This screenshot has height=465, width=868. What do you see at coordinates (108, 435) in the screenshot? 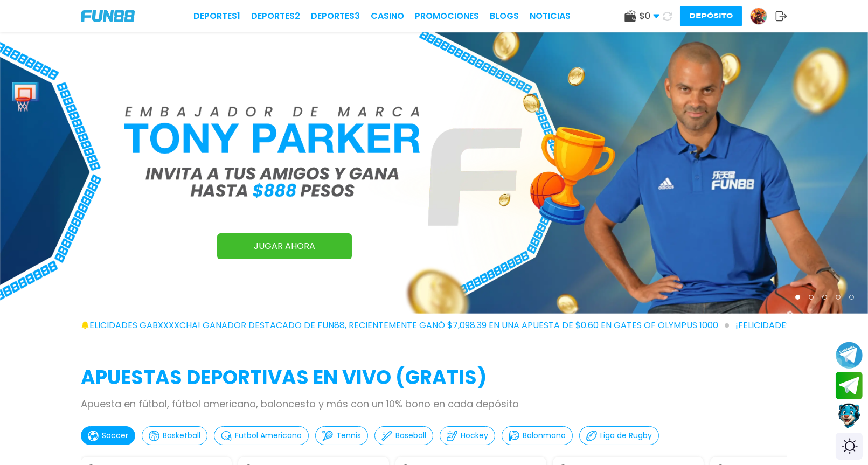
I see `button: Soccer` at bounding box center [108, 435].